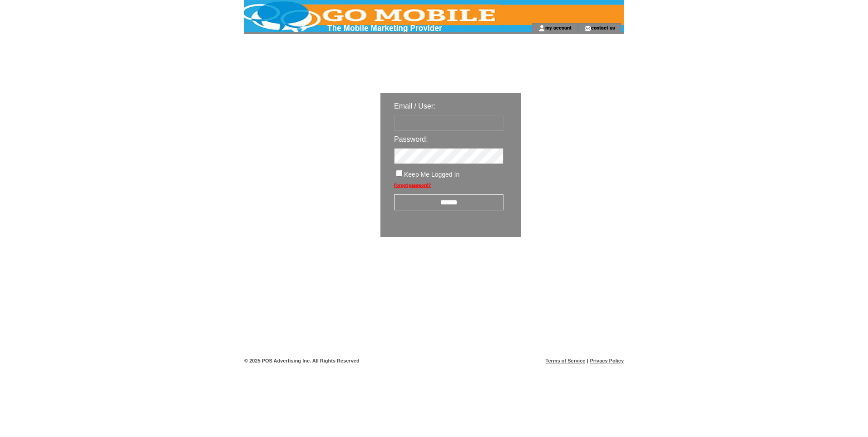 The width and height of the screenshot is (868, 437). Describe the element at coordinates (603, 28) in the screenshot. I see `a: contact us` at that location.